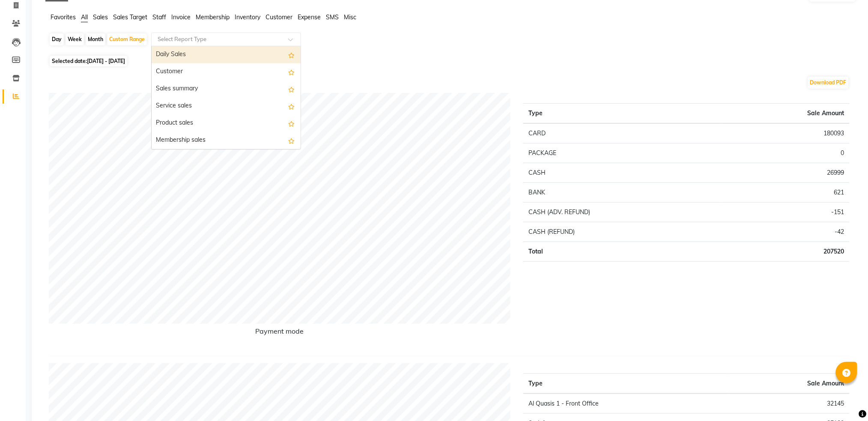 This screenshot has height=421, width=868. What do you see at coordinates (88, 61) in the screenshot?
I see `span: Selected date:` at bounding box center [88, 61].